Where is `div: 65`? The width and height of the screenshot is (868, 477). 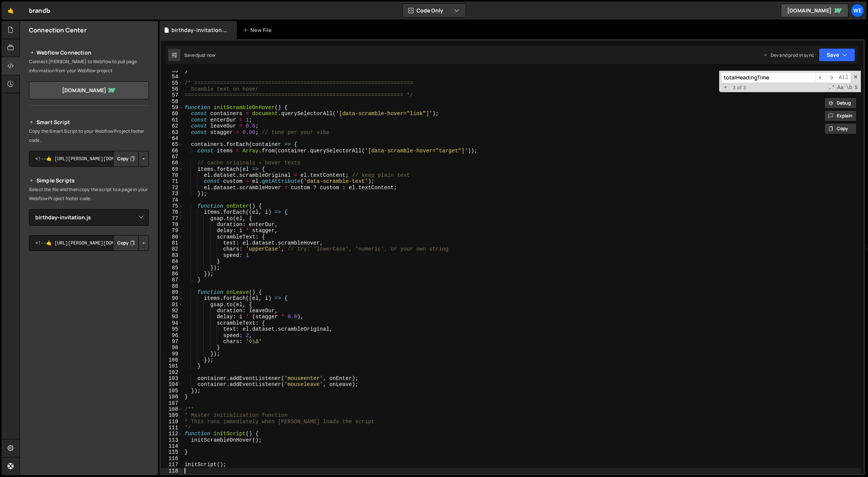 div: 65 is located at coordinates (171, 144).